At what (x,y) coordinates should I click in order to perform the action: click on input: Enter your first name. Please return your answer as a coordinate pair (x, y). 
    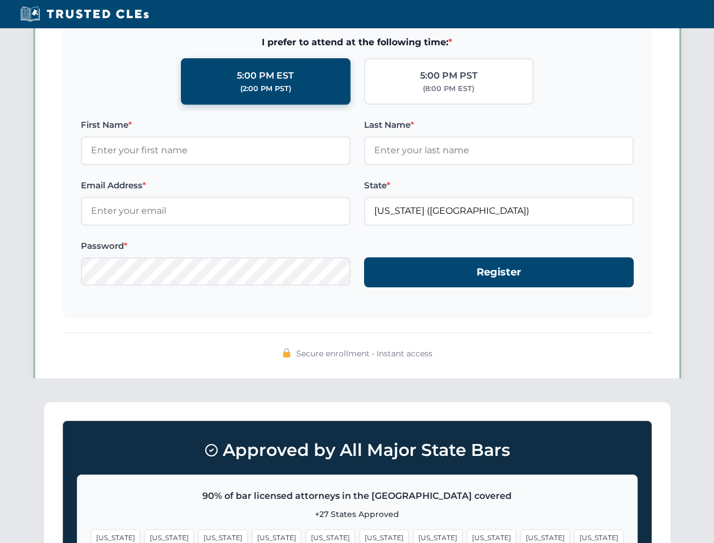
    Looking at the image, I should click on (215, 150).